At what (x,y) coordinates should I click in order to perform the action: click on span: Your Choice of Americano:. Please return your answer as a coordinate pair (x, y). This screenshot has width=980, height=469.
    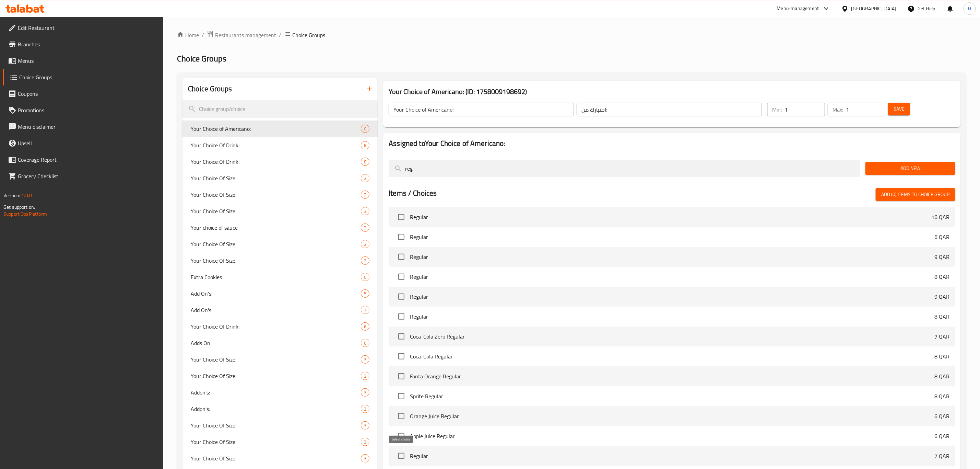
    Looking at the image, I should click on (276, 129).